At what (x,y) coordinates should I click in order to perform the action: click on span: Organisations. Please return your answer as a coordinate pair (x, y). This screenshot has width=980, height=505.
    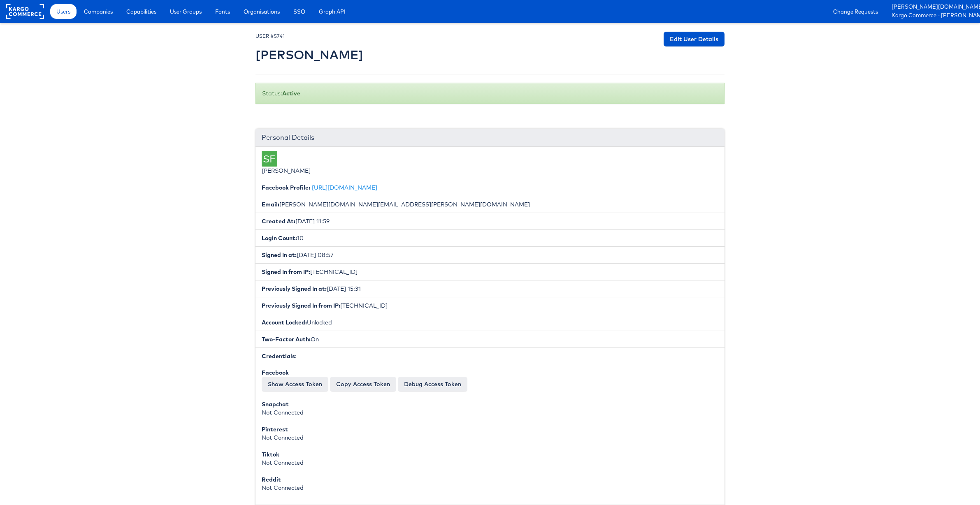
    Looking at the image, I should click on (261, 12).